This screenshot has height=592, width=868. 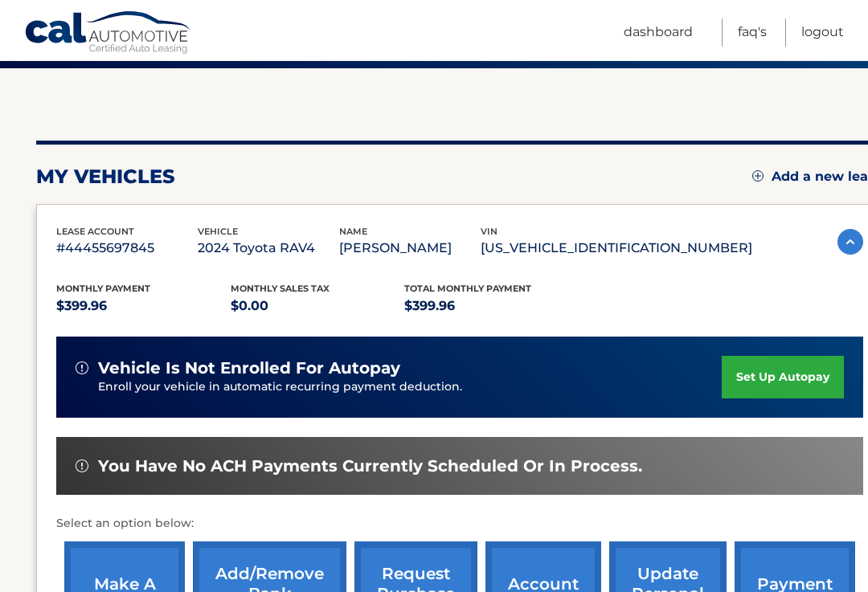 What do you see at coordinates (279, 288) in the screenshot?
I see `span: Monthly sales Tax` at bounding box center [279, 288].